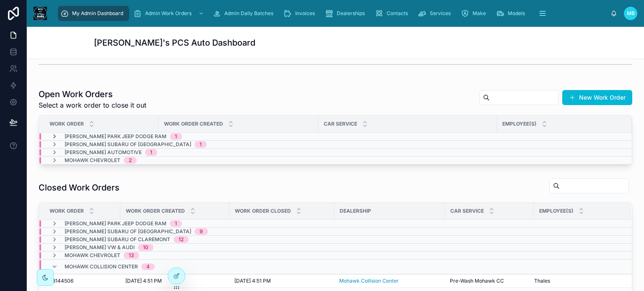 The image size is (644, 291). I want to click on a: Invoices, so click(301, 14).